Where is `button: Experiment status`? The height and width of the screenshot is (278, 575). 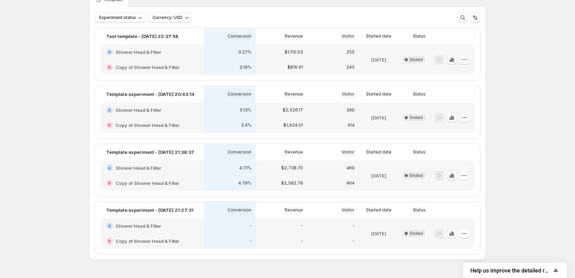
button: Experiment status is located at coordinates (120, 18).